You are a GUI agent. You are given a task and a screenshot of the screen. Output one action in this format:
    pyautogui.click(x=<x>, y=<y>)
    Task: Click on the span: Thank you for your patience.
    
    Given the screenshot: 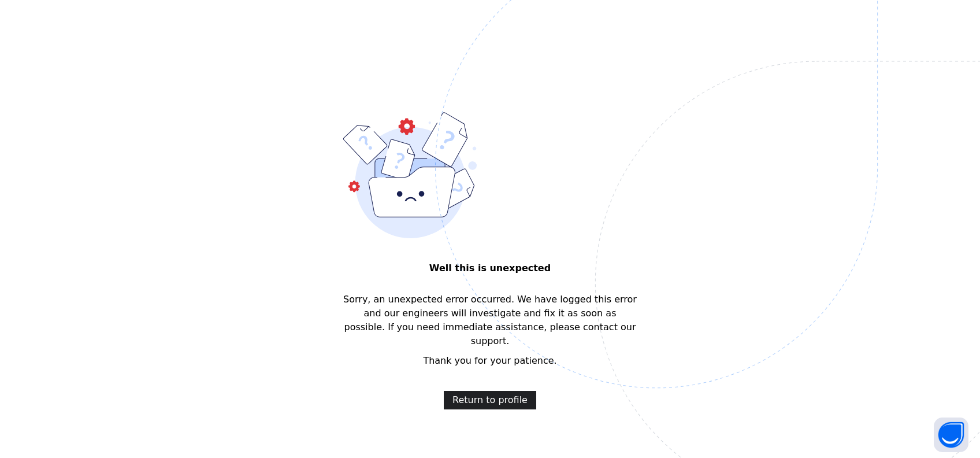 What is the action you would take?
    pyautogui.click(x=490, y=360)
    